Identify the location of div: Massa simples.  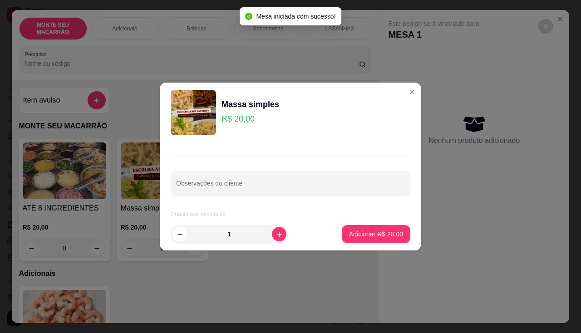
(250, 104).